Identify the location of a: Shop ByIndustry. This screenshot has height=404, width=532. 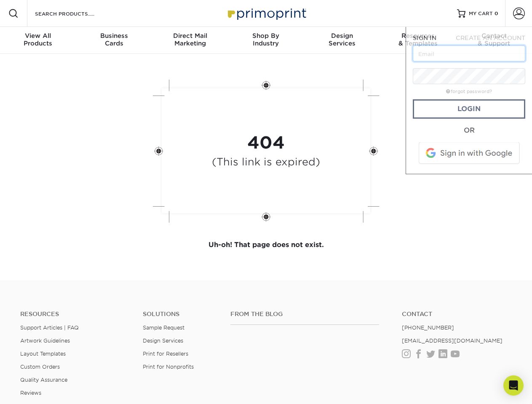
(266, 41).